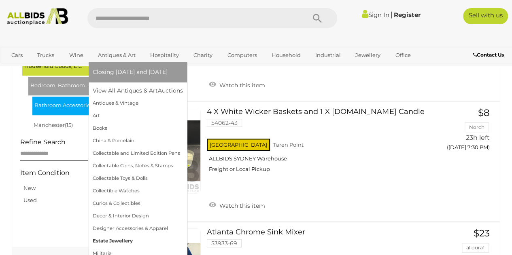  What do you see at coordinates (69, 125) in the screenshot?
I see `span: (15)` at bounding box center [69, 125].